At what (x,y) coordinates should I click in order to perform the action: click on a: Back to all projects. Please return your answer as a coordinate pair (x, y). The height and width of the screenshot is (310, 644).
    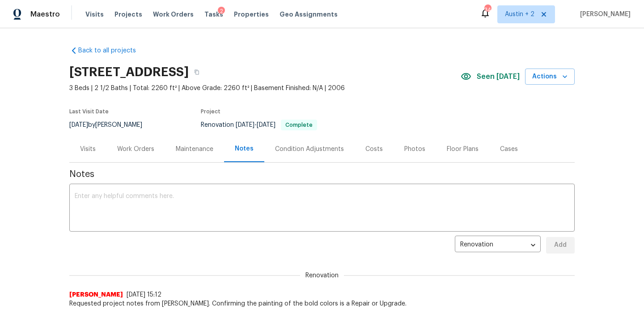
    Looking at the image, I should click on (112, 51).